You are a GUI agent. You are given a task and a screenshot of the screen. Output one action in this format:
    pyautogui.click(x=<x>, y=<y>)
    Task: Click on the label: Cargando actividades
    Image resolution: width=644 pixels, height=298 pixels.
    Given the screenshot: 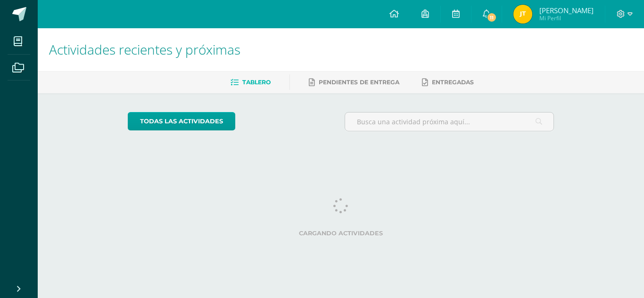 What is the action you would take?
    pyautogui.click(x=341, y=233)
    